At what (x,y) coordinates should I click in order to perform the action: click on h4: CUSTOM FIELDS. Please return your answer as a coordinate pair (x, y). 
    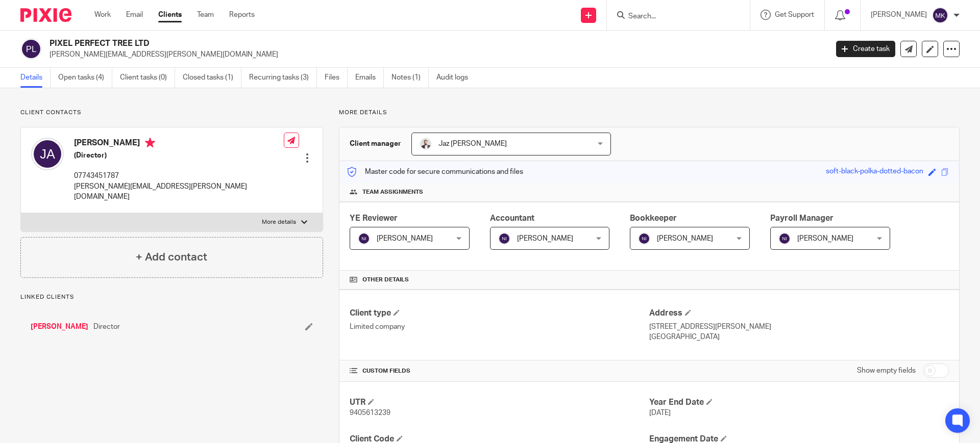
    Looking at the image, I should click on (499, 371).